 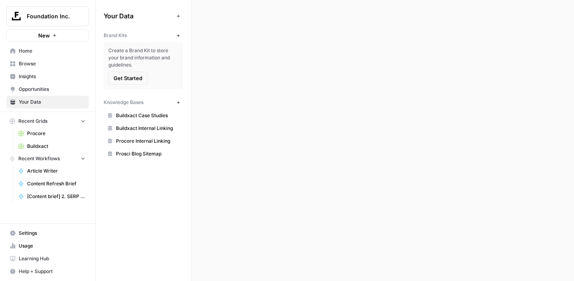 What do you see at coordinates (47, 89) in the screenshot?
I see `a: Opportunities` at bounding box center [47, 89].